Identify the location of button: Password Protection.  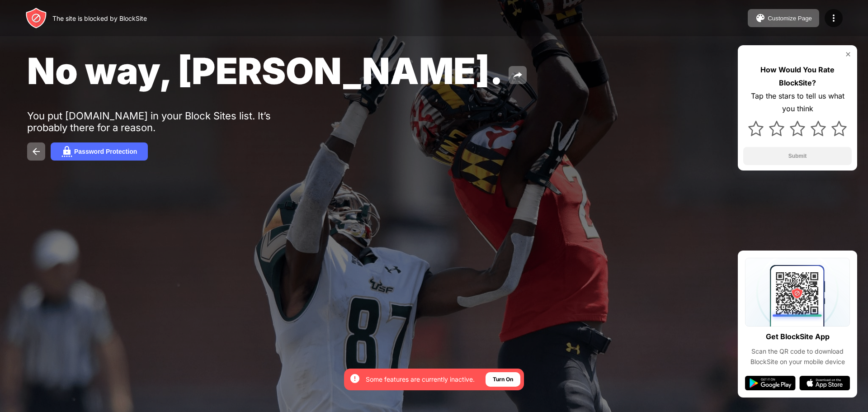
(99, 152).